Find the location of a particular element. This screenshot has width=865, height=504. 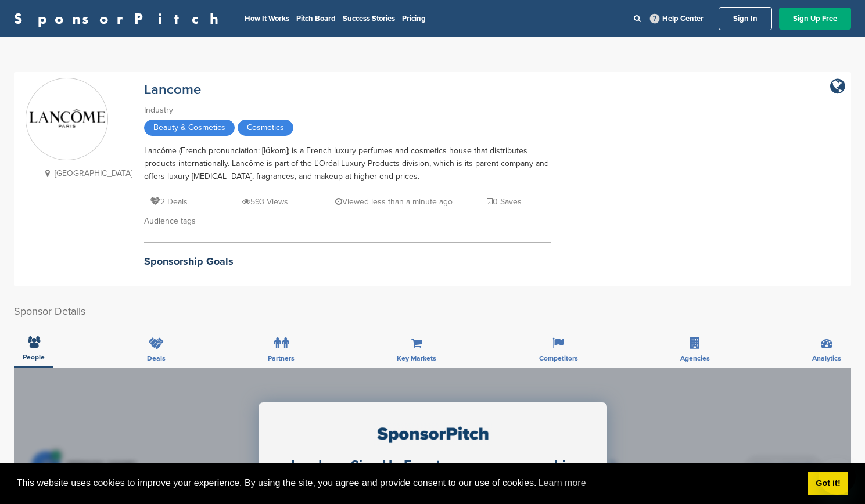

h2: Sponsorship Goals is located at coordinates (347, 261).